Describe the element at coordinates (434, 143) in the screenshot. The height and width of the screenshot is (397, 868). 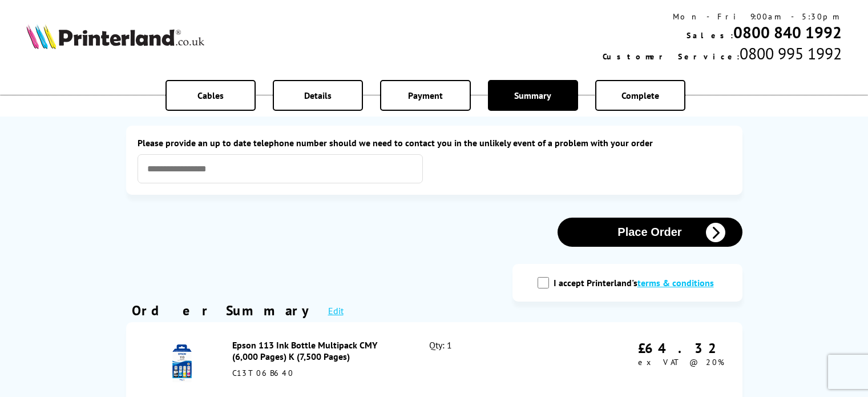
I see `label: Please provide an up to date telephone number should we need to contact you in the unlikely event...` at that location.